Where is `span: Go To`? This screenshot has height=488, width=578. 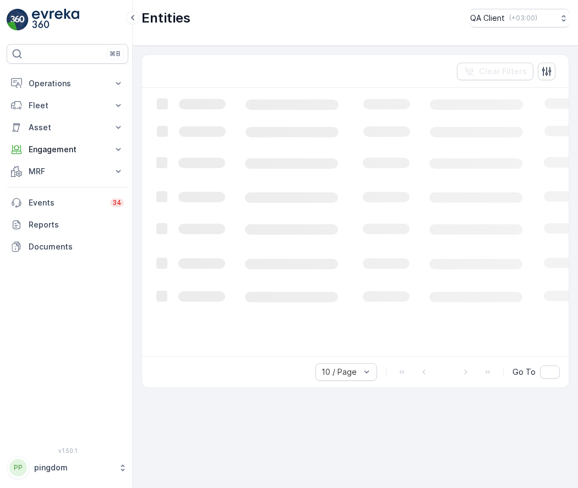
span: Go To is located at coordinates (524, 372).